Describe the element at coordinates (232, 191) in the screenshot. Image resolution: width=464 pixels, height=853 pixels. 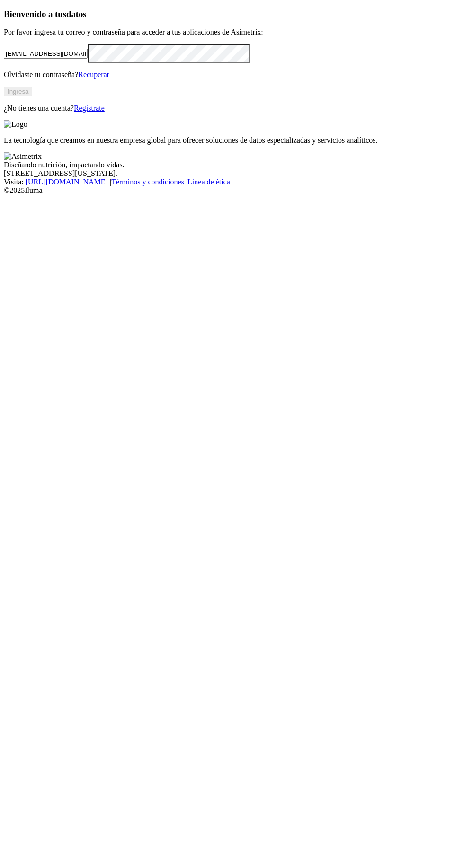
I see `div: © 2025 Iluma` at that location.